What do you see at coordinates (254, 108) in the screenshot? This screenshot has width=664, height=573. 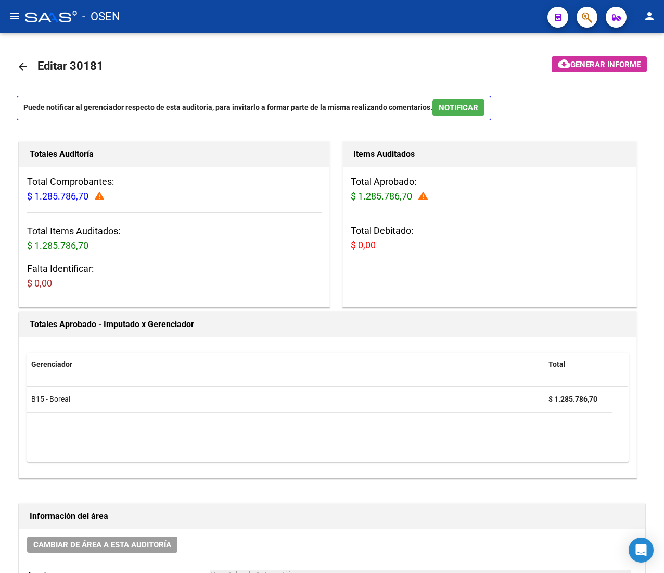 I see `p: Puede notificar al gerenciador respecto de esta auditoria, para invitarlo a formar parte de la mi...` at bounding box center [254, 108].